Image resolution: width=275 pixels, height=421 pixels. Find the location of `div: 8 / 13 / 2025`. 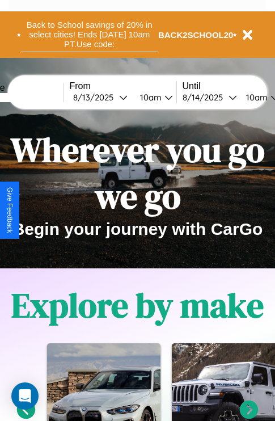

div: 8 / 13 / 2025 is located at coordinates (96, 97).